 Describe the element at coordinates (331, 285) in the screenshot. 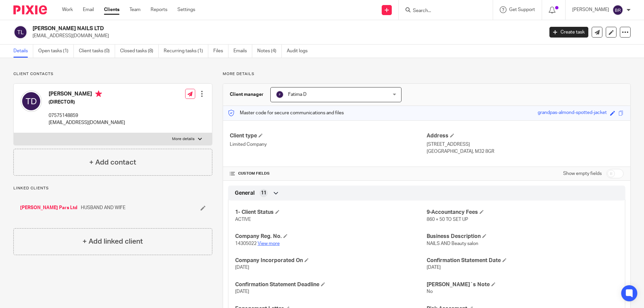

I see `h4: Confirmation Statement Deadline` at that location.